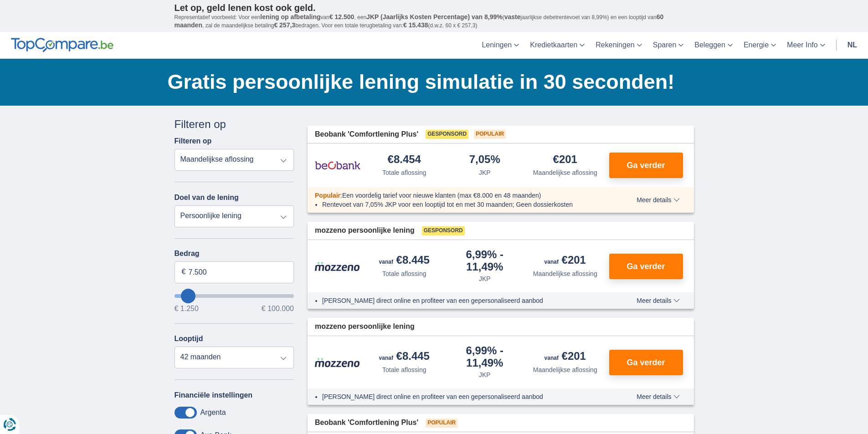 This screenshot has width=868, height=434. Describe the element at coordinates (234, 254) in the screenshot. I see `label: Bedrag` at that location.